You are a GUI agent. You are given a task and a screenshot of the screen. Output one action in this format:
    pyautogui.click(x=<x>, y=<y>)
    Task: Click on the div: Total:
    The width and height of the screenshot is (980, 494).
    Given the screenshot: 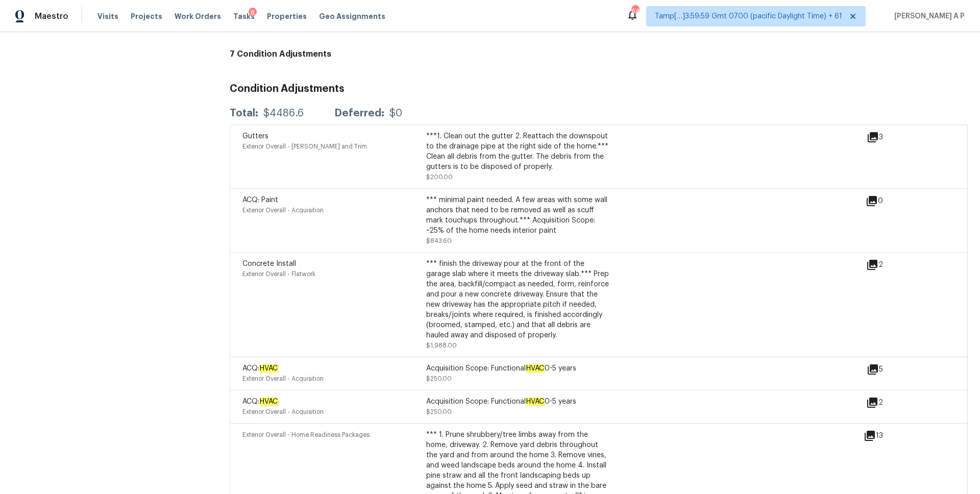 What is the action you would take?
    pyautogui.click(x=244, y=113)
    